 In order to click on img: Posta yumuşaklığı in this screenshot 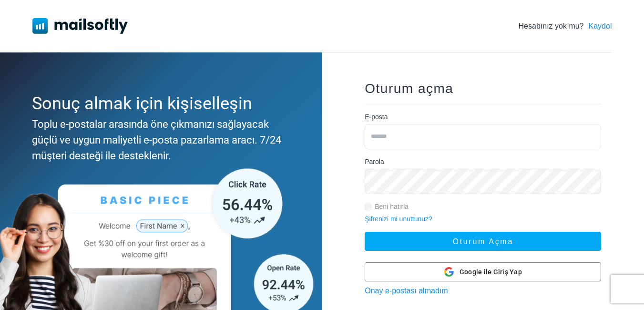, I will do `click(80, 26)`.